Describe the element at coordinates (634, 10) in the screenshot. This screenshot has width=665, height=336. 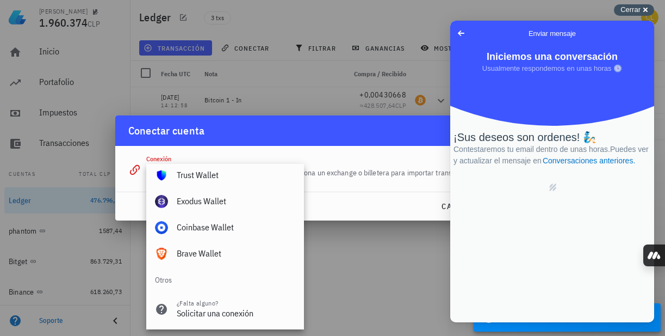
I see `button: Cerrar` at that location.